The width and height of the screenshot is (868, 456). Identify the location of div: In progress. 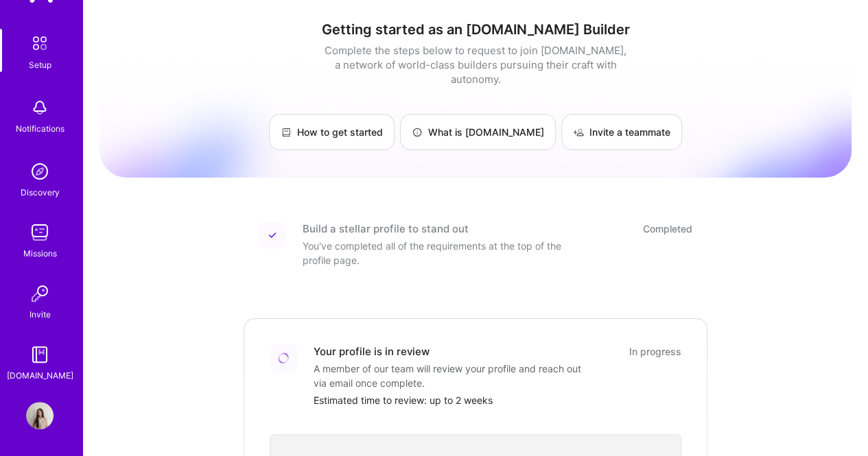
(655, 351).